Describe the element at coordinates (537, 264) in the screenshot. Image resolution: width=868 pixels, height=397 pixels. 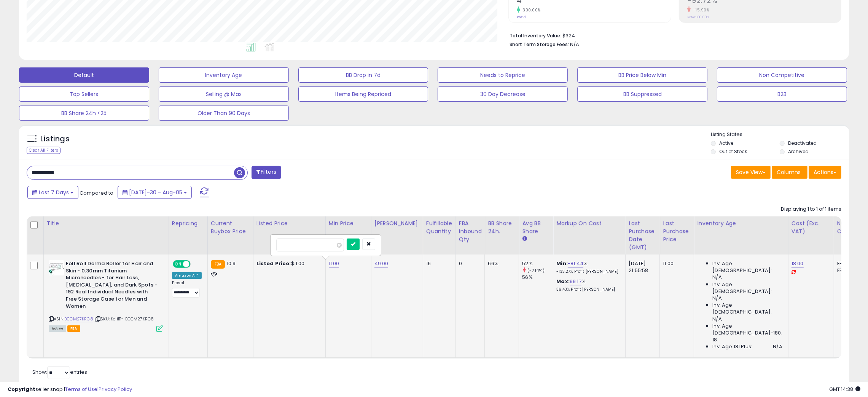
I see `div: 52%` at that location.